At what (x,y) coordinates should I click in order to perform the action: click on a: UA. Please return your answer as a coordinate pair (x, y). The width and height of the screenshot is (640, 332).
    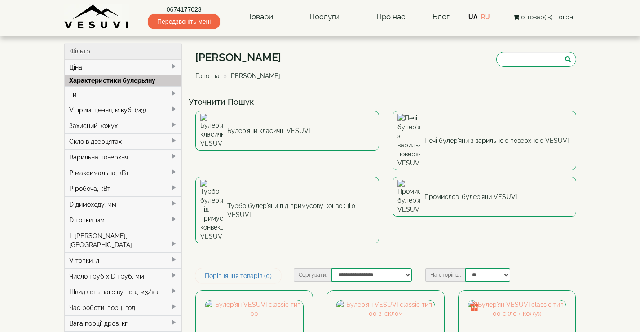
    Looking at the image, I should click on (473, 17).